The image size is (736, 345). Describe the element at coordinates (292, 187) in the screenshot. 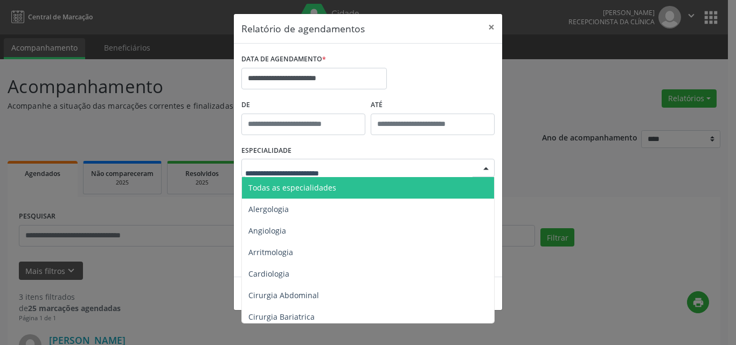

I see `span: Todas as especialidades` at that location.